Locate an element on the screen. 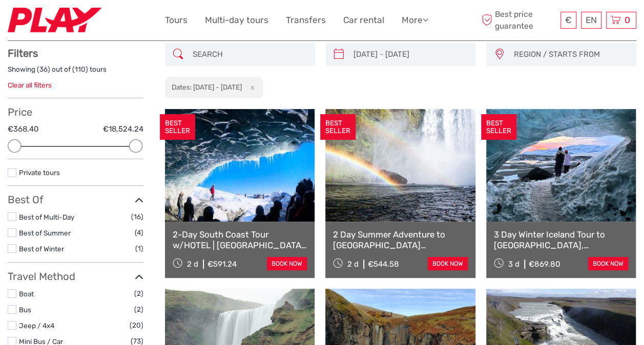 This screenshot has width=644, height=345. span: (1) is located at coordinates (139, 248).